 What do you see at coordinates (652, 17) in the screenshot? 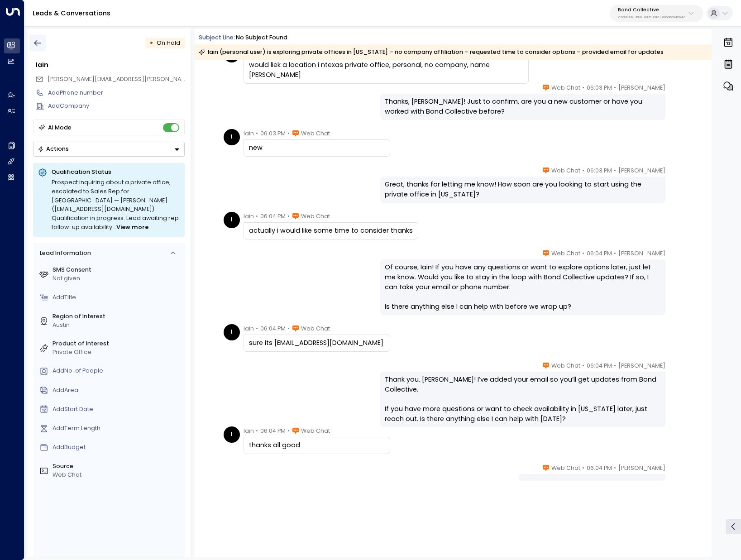
I see `p: e5c8f306-7b86-487b-8d28-d066bc04964e` at bounding box center [652, 17].